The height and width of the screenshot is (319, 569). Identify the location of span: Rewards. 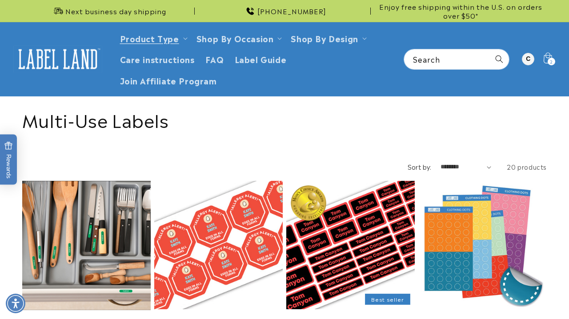
(8, 160).